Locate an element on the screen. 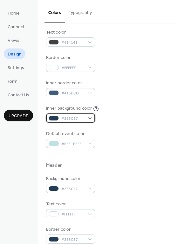 The width and height of the screenshot is (178, 244). a: Connect is located at coordinates (16, 26).